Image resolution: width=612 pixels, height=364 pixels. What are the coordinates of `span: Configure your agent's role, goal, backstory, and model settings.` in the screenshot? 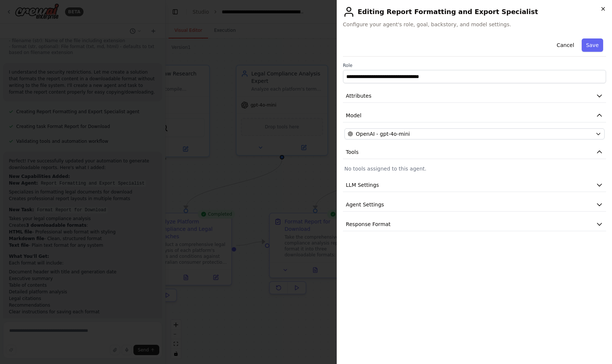 It's located at (475, 24).